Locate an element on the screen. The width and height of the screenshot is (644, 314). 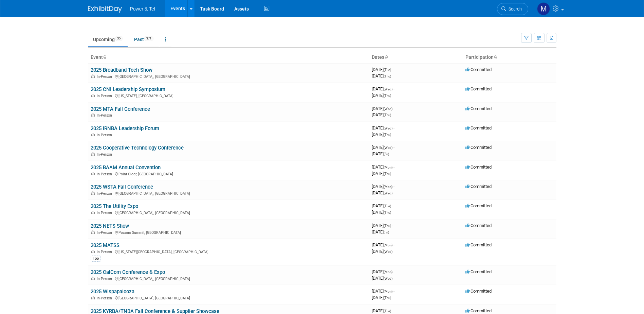
a: 2025 IRNBA Leadership Forum is located at coordinates (125, 128).